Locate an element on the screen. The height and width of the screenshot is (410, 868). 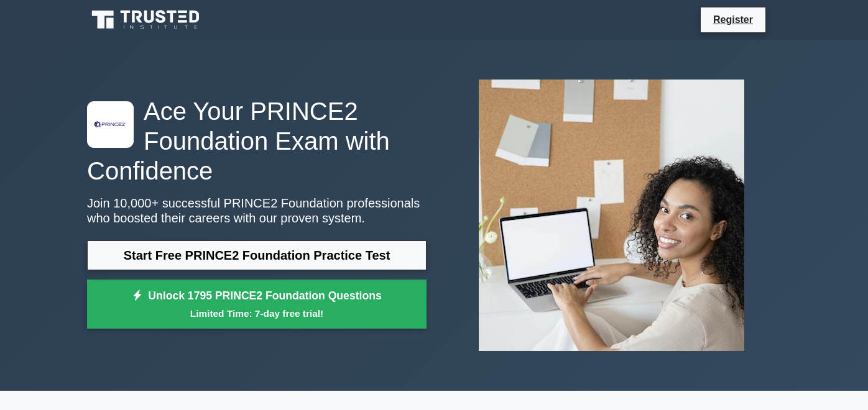
a: Register is located at coordinates (733, 19).